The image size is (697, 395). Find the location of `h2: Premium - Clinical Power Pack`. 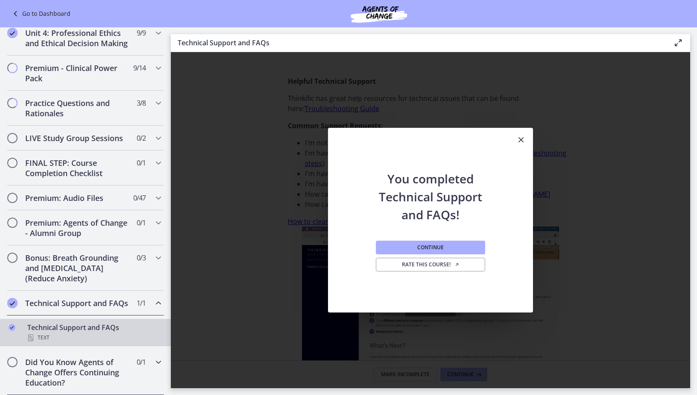

h2: Premium - Clinical Power Pack is located at coordinates (77, 73).